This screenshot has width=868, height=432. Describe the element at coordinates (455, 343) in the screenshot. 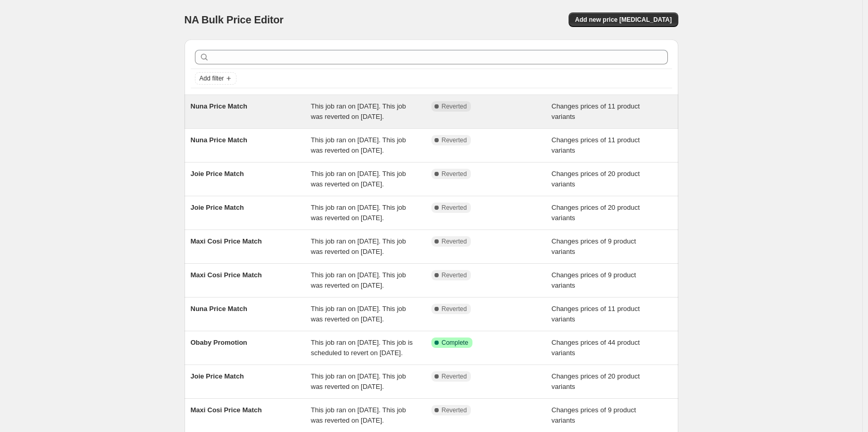

I see `span: Complete` at that location.